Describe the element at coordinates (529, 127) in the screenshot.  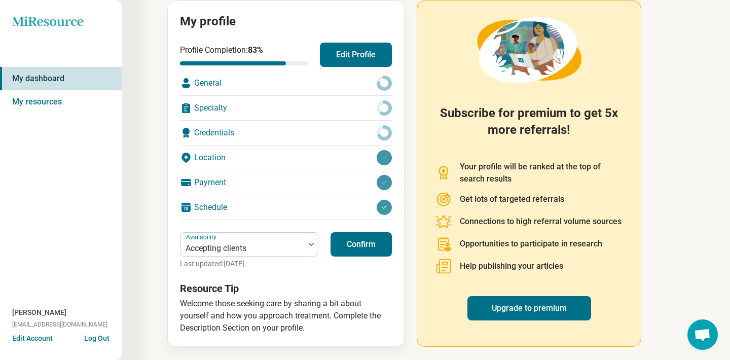
I see `h2: Subscribe for premium to get 5x more referrals!` at that location.